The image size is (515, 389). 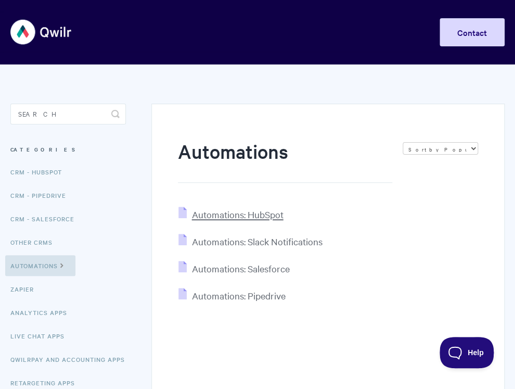 I want to click on input: Search, so click(x=68, y=114).